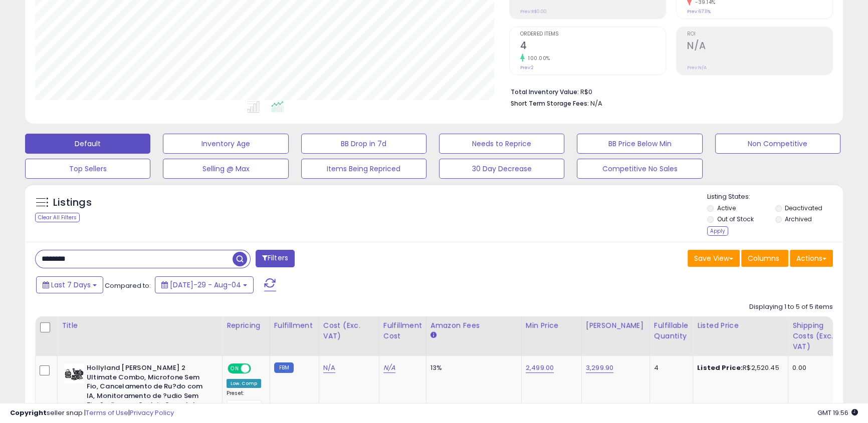  I want to click on a: Privacy Policy, so click(152, 412).